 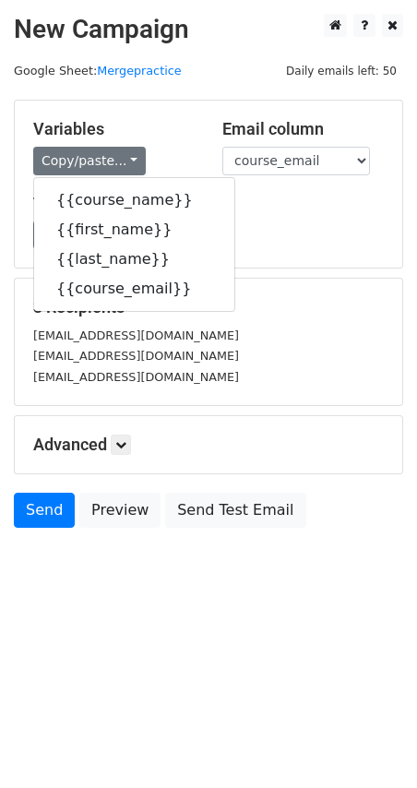 What do you see at coordinates (134, 230) in the screenshot?
I see `a: {{first_name}}` at bounding box center [134, 230].